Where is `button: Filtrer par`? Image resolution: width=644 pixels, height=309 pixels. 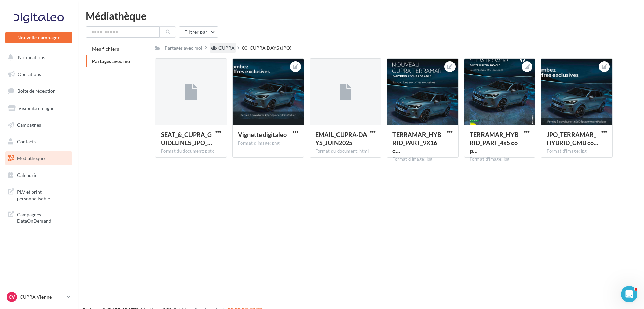
button: Filtrer par is located at coordinates (199, 32).